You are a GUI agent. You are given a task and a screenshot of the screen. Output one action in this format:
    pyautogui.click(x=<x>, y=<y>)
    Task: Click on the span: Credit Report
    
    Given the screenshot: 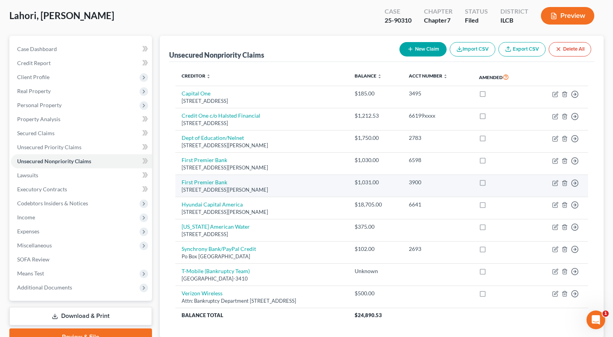 What is the action you would take?
    pyautogui.click(x=34, y=63)
    